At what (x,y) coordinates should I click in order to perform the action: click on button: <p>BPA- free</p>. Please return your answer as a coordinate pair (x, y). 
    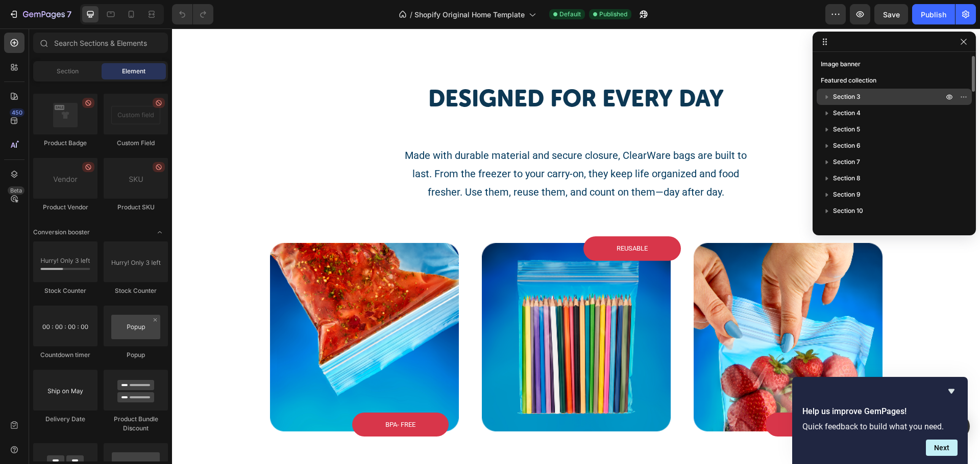
    Looking at the image, I should click on (228, 396).